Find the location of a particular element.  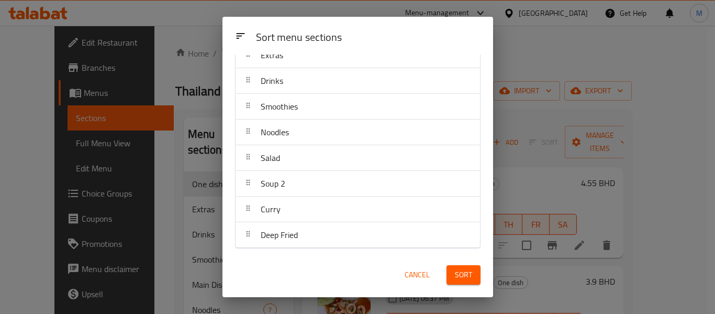

span: Sort is located at coordinates (464, 274).